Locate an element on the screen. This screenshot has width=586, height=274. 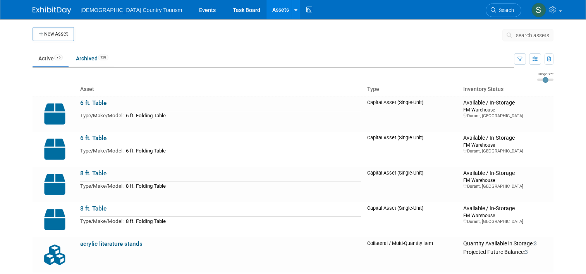
img: ExhibitDay is located at coordinates (52, 10).